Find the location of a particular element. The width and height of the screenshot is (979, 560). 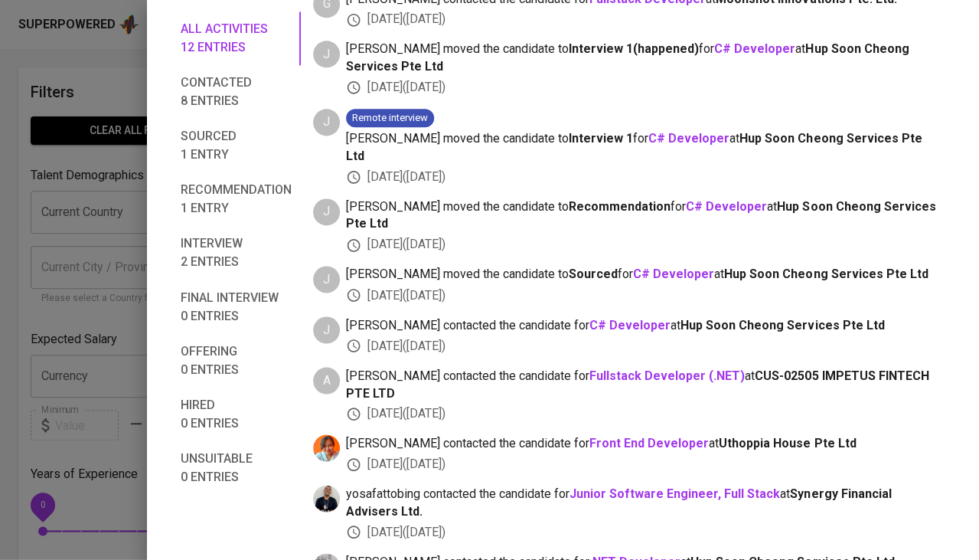

span: Unsuitable 0 entries is located at coordinates (235, 468).